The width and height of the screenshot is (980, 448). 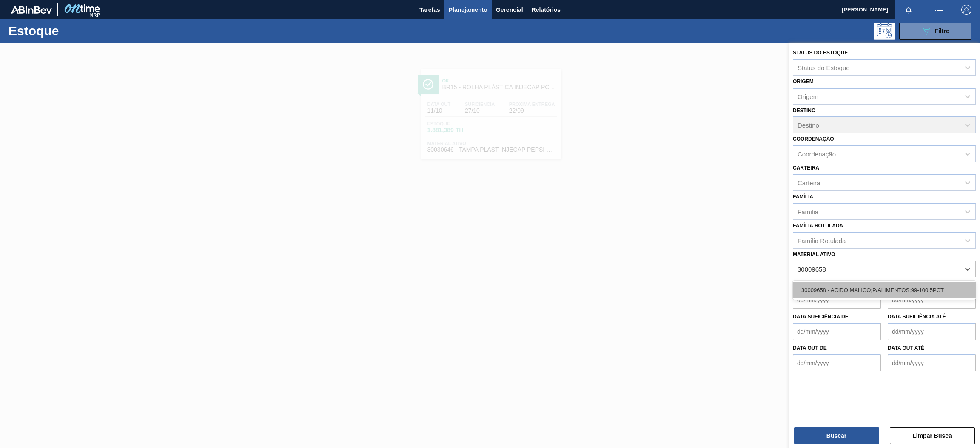 I want to click on h1: Estoque, so click(x=74, y=30).